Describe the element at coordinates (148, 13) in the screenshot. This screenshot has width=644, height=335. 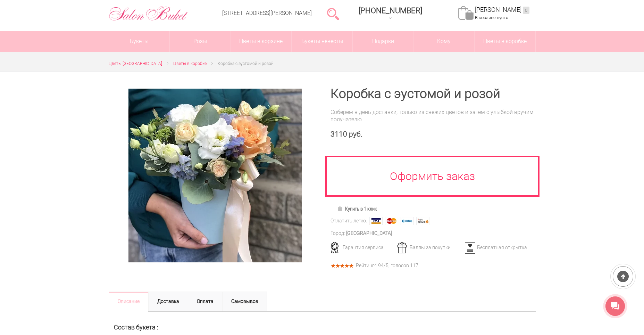
I see `img: Цветы Нижний Новгород` at that location.